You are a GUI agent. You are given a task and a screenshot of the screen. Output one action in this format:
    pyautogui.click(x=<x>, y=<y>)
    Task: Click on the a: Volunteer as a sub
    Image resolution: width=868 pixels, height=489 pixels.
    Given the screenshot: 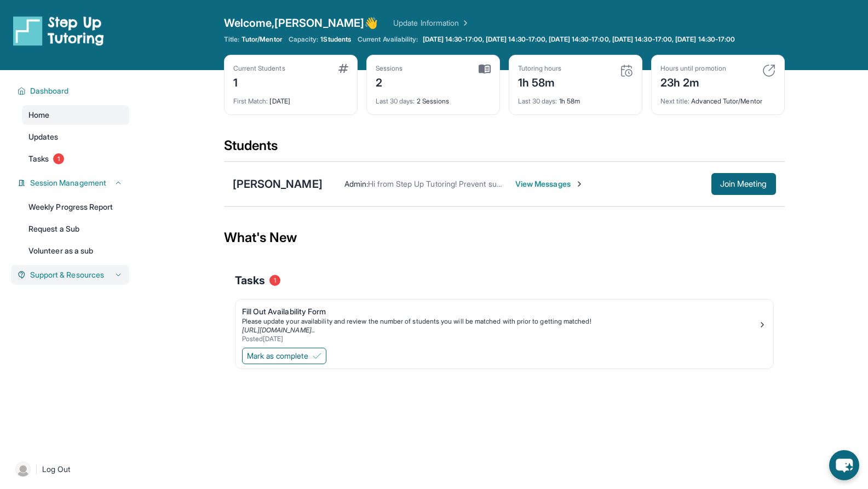 What is the action you would take?
    pyautogui.click(x=75, y=251)
    